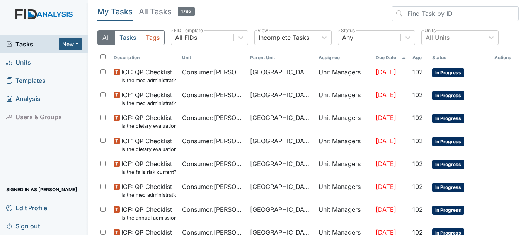  I want to click on h5: My Tasks, so click(115, 12).